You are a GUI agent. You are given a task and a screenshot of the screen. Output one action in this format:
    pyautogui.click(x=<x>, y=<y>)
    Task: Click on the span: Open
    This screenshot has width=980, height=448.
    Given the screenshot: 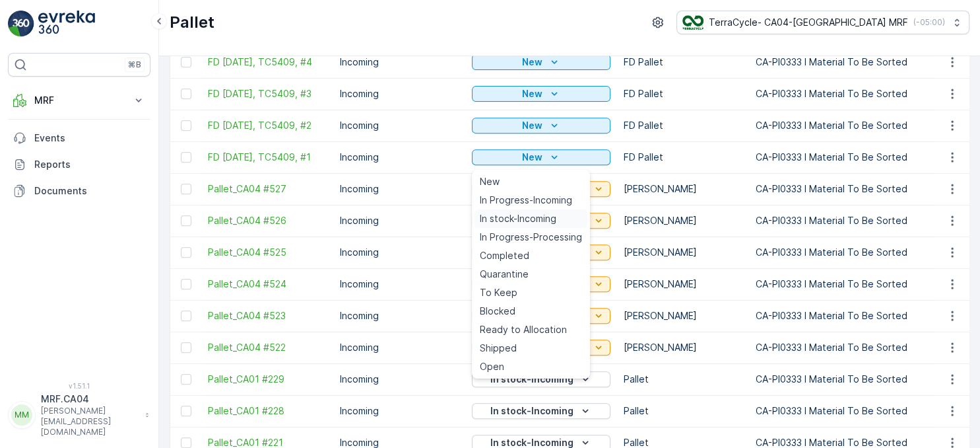 What is the action you would take?
    pyautogui.click(x=492, y=367)
    